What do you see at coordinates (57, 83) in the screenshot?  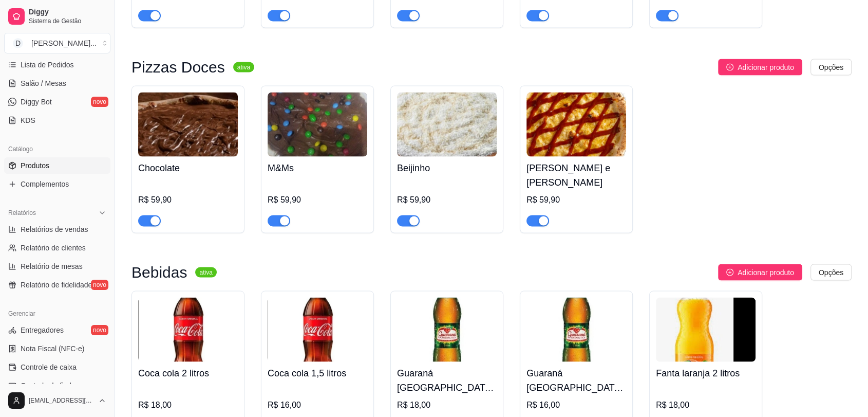 I see `a: Salão / Mesas` at bounding box center [57, 83].